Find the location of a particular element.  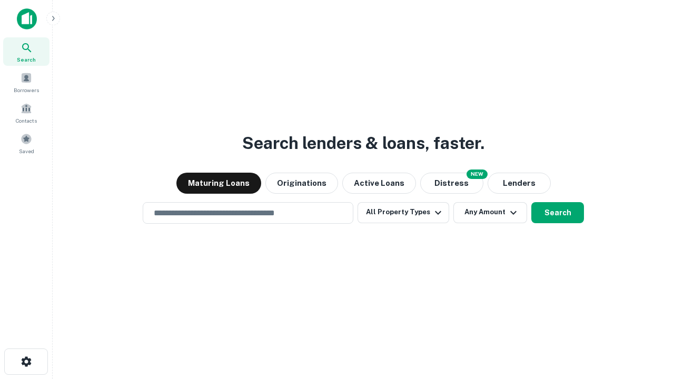

div: Contacts is located at coordinates (26, 113).